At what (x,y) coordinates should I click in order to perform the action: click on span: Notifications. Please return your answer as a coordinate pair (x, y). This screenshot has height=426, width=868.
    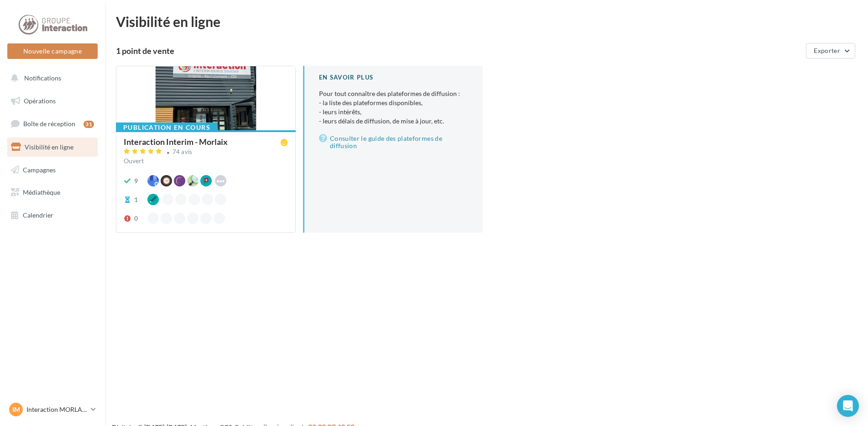
    Looking at the image, I should click on (43, 78).